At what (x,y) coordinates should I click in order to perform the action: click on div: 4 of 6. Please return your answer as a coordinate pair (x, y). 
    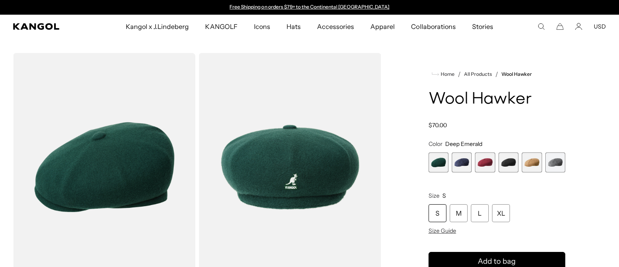
    Looking at the image, I should click on (509, 162).